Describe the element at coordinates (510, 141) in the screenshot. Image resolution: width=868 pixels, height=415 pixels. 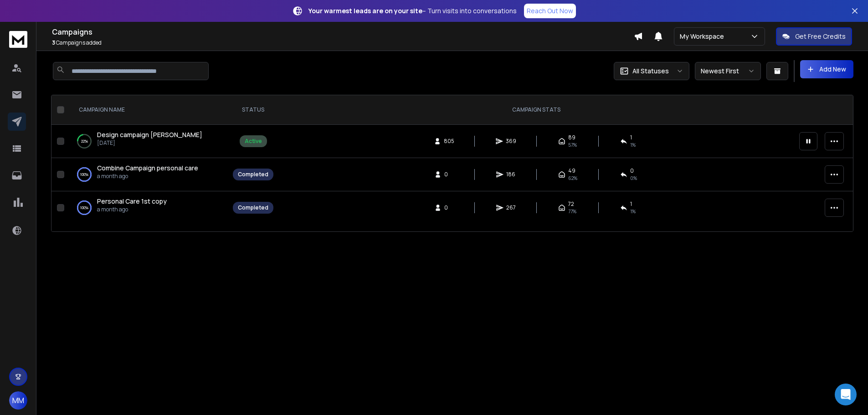
I see `span: 369` at that location.